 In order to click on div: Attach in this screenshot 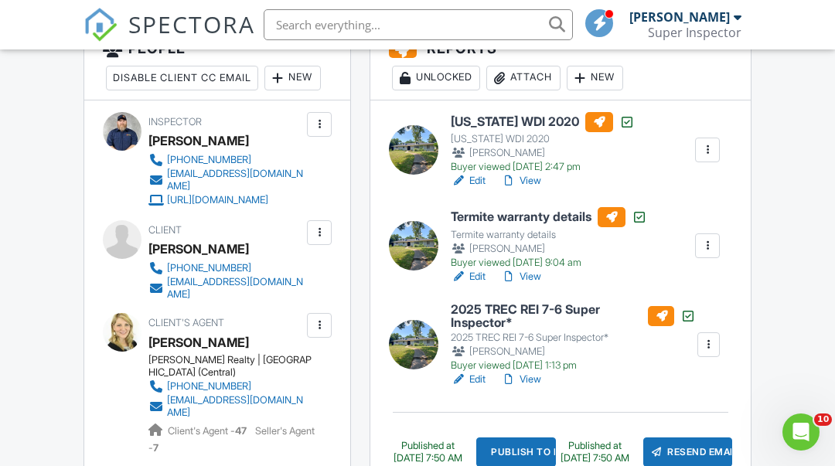, I will do `click(523, 78)`.